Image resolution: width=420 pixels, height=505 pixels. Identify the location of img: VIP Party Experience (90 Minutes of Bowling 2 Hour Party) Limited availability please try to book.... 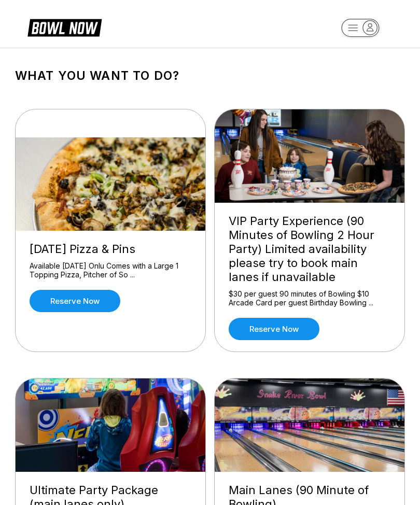
(310, 156).